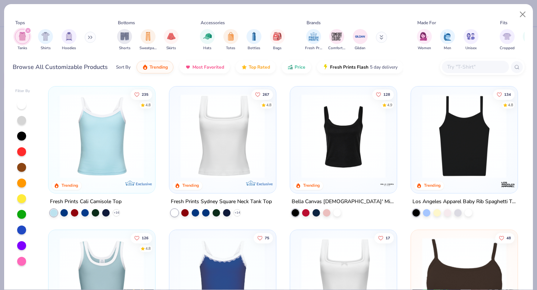  I want to click on span: Top Rated, so click(259, 67).